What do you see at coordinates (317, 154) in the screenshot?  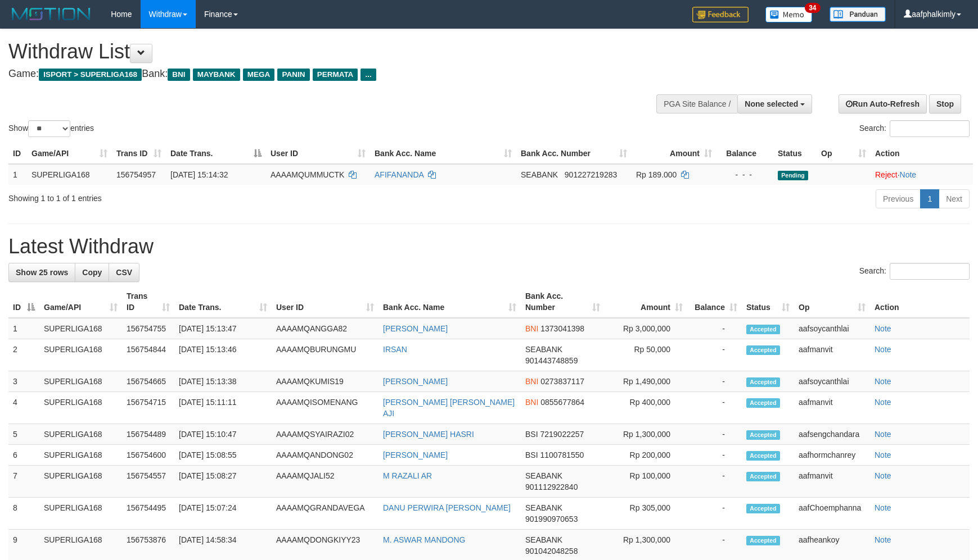 I see `th: User ID: activate to sort column ascending` at bounding box center [317, 154].